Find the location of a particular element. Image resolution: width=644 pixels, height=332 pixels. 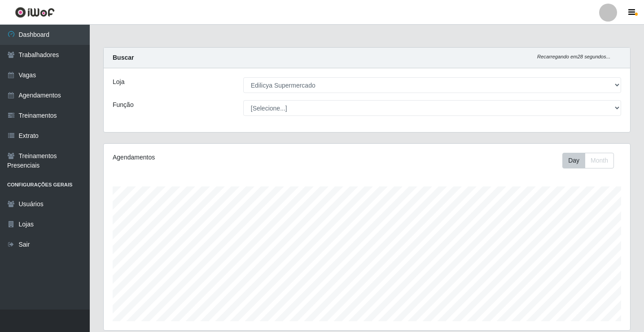

label: Função is located at coordinates (123, 105).